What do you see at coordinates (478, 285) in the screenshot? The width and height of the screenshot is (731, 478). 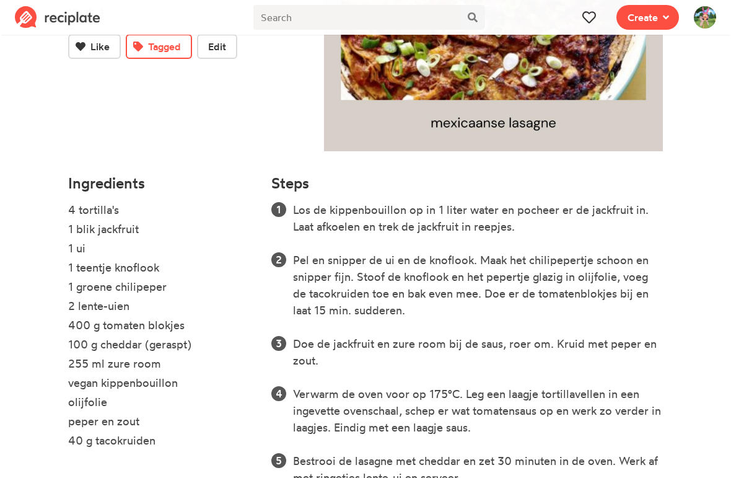 I see `li: Pel en snipper de ui en de knoflook. Maak het chilipepertje schoon en snipper fijn. Stoof de knof...` at bounding box center [478, 285].